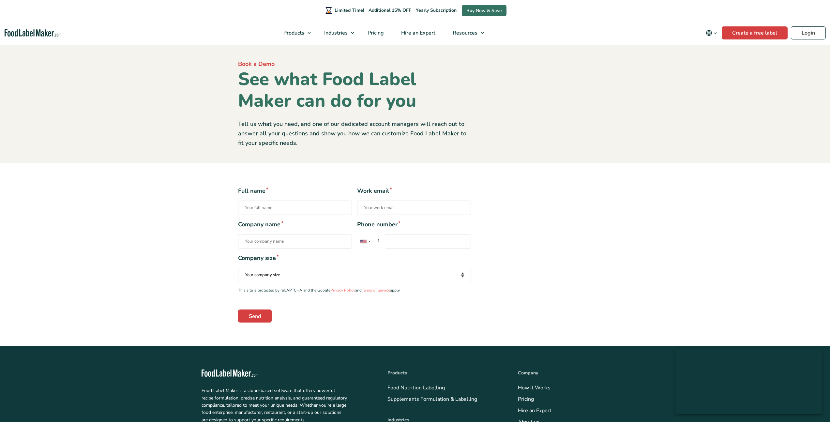 The image size is (830, 422). Describe the element at coordinates (432, 399) in the screenshot. I see `a: Supplements Formulation & Labelling` at that location.